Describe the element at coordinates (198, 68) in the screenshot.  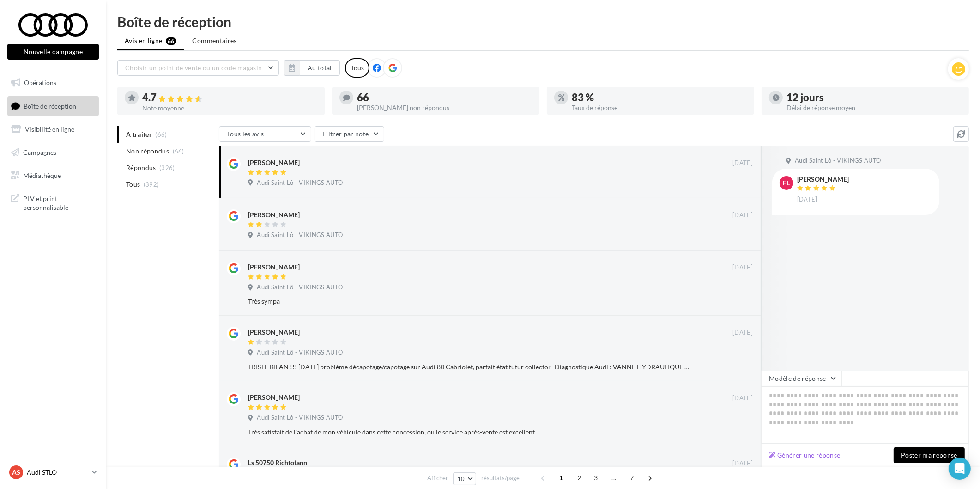
I see `button: Choisir un point de vente ou un code magasin` at that location.